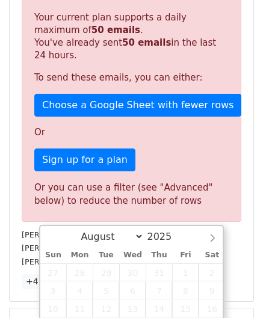 The height and width of the screenshot is (318, 263). What do you see at coordinates (211, 255) in the screenshot?
I see `span: Sat` at bounding box center [211, 255].